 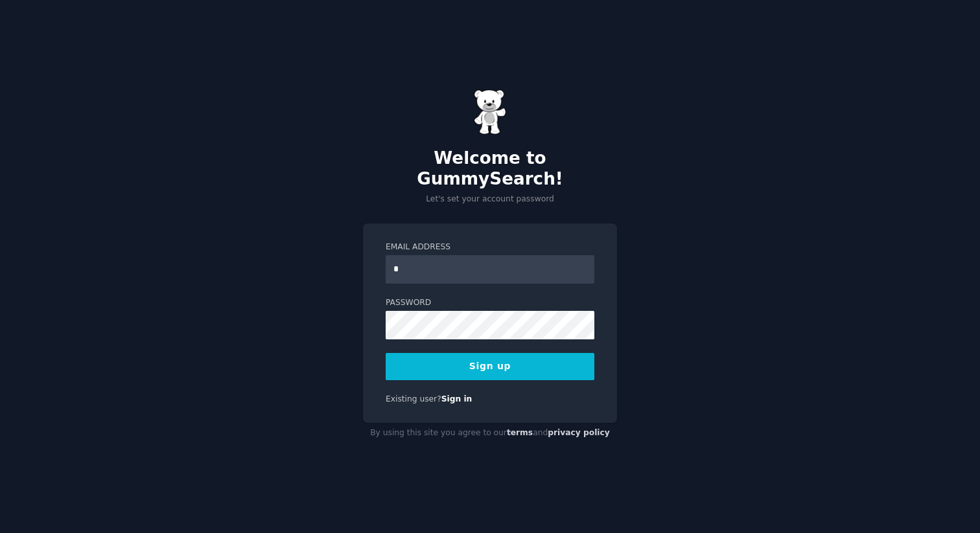 What do you see at coordinates (413, 399) in the screenshot?
I see `span: Existing user?` at bounding box center [413, 399].